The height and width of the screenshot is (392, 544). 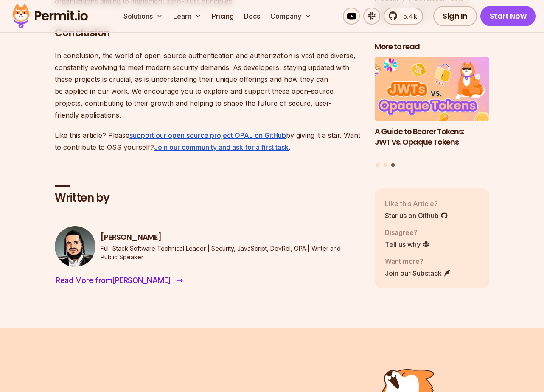 I want to click on button: Solutions, so click(x=143, y=16).